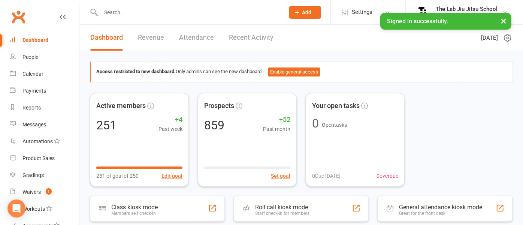 This screenshot has width=523, height=225. I want to click on button: Edit goal, so click(172, 176).